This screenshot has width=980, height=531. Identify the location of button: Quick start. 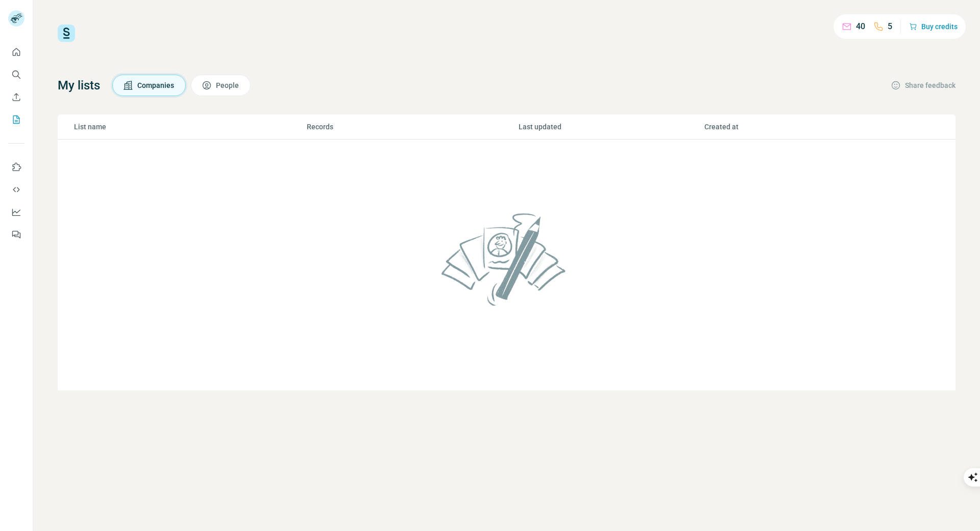
(16, 52).